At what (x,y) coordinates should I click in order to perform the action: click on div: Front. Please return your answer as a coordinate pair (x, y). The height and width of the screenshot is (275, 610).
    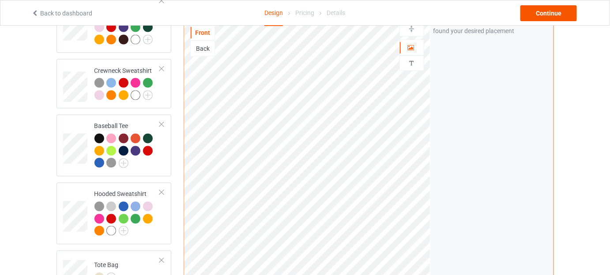
    Looking at the image, I should click on (203, 33).